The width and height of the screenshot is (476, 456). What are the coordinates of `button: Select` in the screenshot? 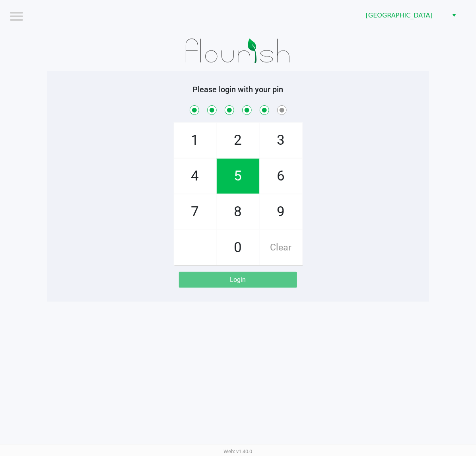 It's located at (453, 15).